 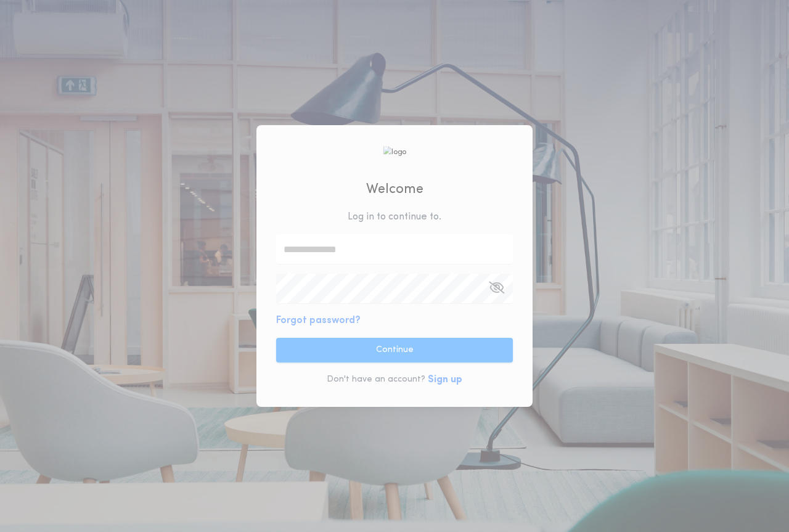 I want to click on button: Sign up, so click(x=445, y=380).